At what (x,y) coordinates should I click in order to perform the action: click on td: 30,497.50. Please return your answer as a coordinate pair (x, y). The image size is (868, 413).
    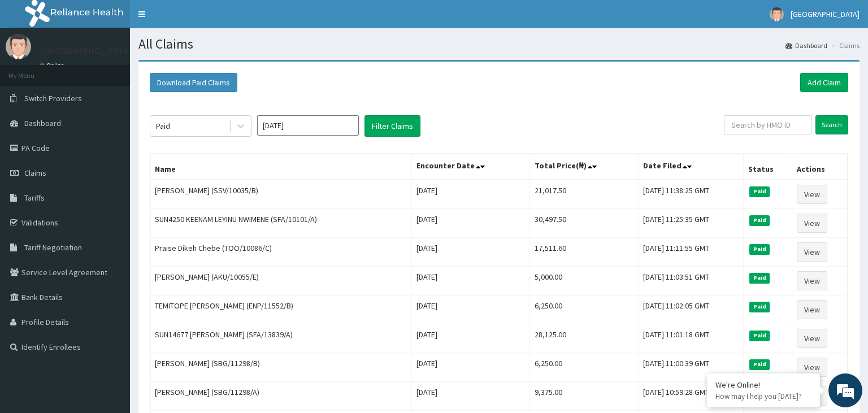
    Looking at the image, I should click on (584, 223).